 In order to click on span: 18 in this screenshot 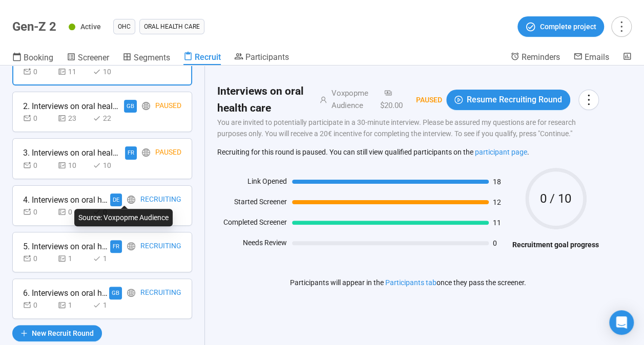, I will do `click(500, 182)`.